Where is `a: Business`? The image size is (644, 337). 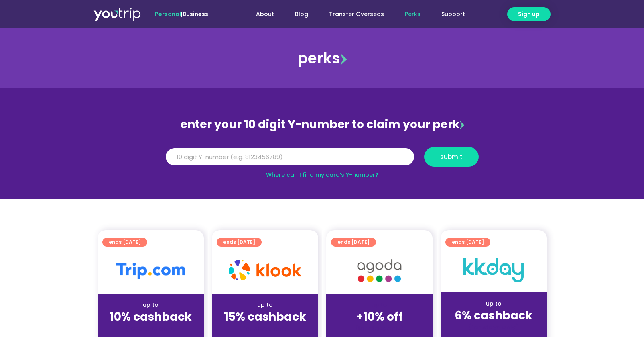
a: Business is located at coordinates (195, 14).